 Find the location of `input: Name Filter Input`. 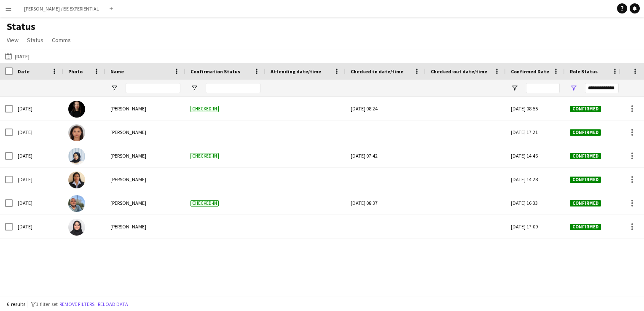

input: Name Filter Input is located at coordinates (153, 88).